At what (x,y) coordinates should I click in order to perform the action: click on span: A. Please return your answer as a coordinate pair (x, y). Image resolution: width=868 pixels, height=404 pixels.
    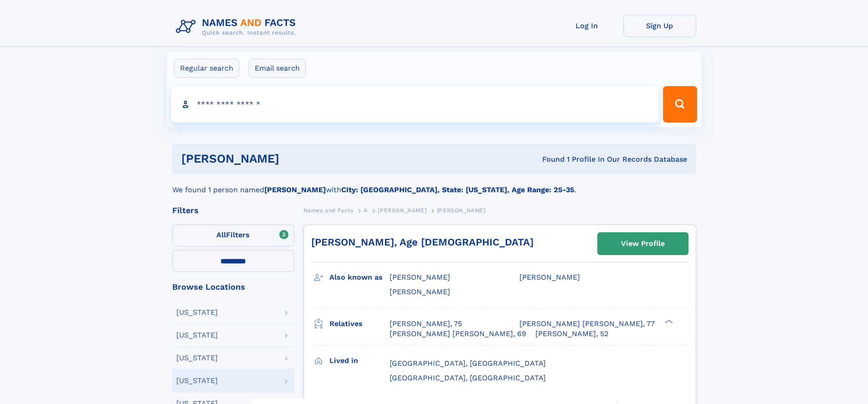
    Looking at the image, I should click on (365, 211).